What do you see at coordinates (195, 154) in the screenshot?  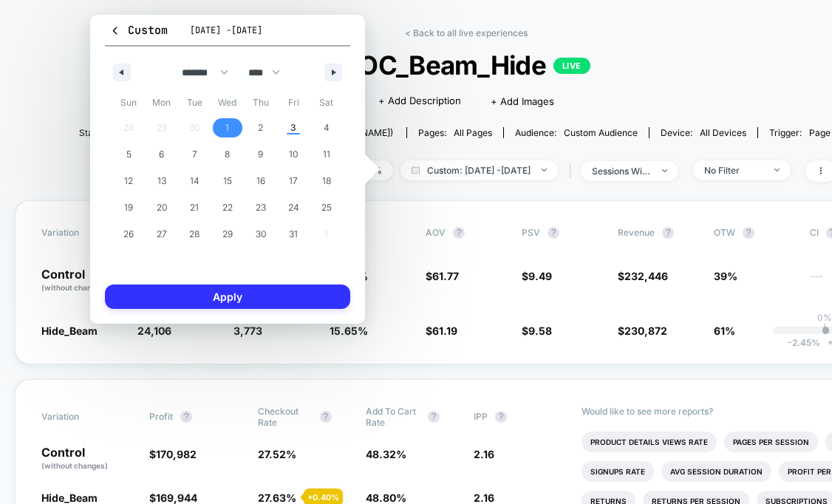 I see `span: 7` at bounding box center [195, 154].